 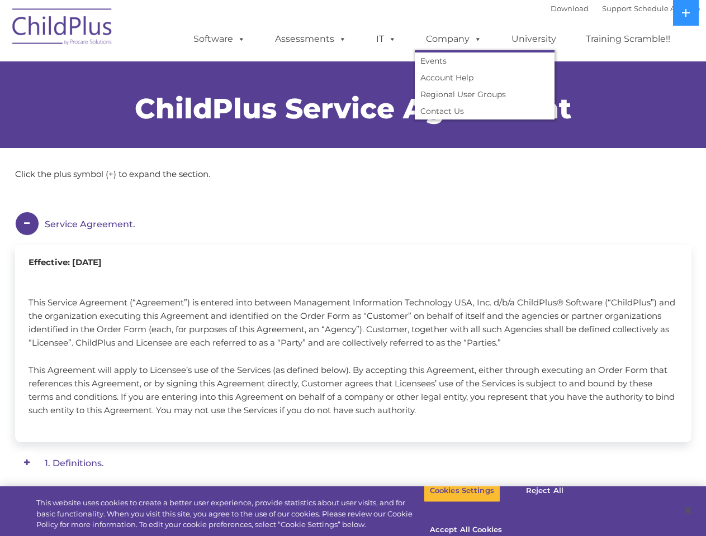 I want to click on a: Contact Us, so click(x=484, y=111).